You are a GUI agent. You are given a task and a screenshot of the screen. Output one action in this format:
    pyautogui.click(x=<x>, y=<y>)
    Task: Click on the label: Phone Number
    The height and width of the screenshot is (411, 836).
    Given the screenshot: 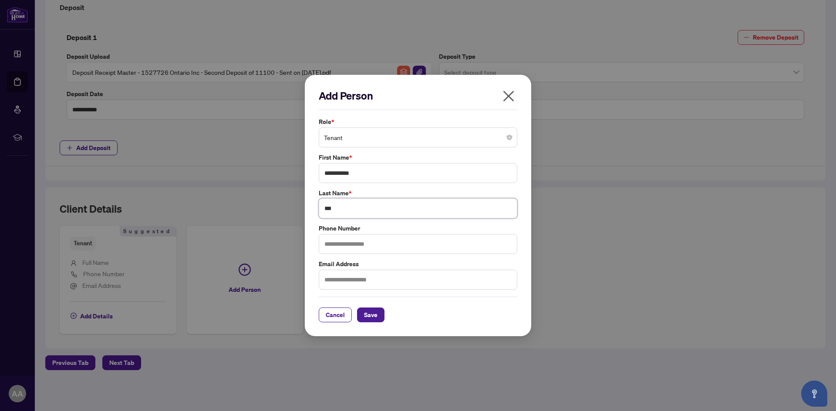 What is the action you would take?
    pyautogui.click(x=418, y=229)
    